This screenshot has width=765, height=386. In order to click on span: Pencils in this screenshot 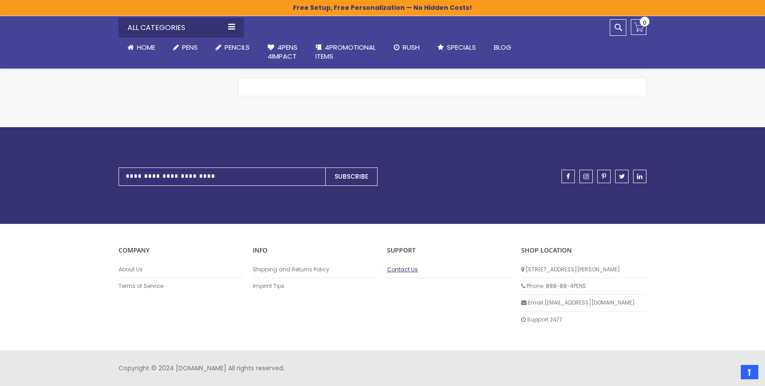, I will do `click(237, 47)`.